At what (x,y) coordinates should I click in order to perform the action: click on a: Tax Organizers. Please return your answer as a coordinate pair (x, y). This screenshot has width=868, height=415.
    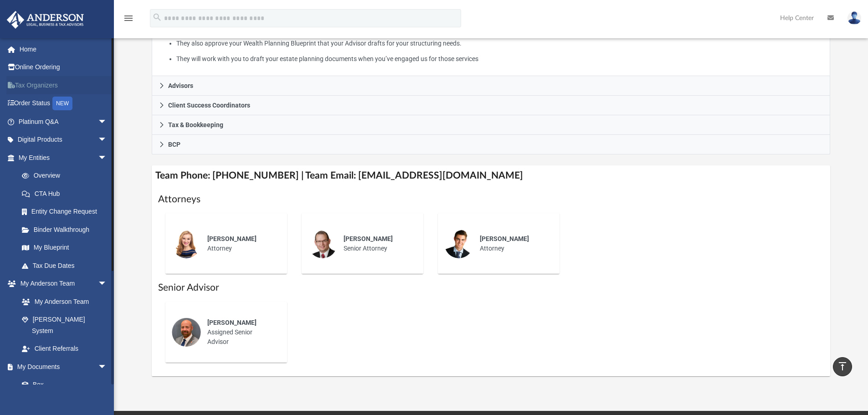
    Looking at the image, I should click on (64, 86).